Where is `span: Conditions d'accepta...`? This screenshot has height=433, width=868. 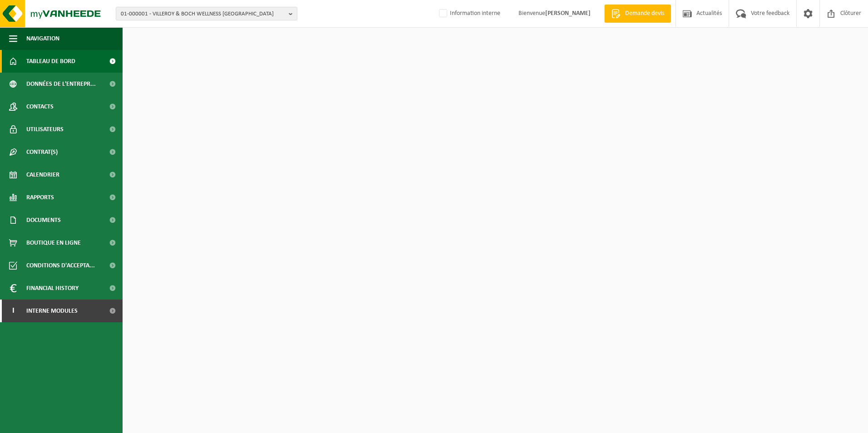 span: Conditions d'accepta... is located at coordinates (60, 265).